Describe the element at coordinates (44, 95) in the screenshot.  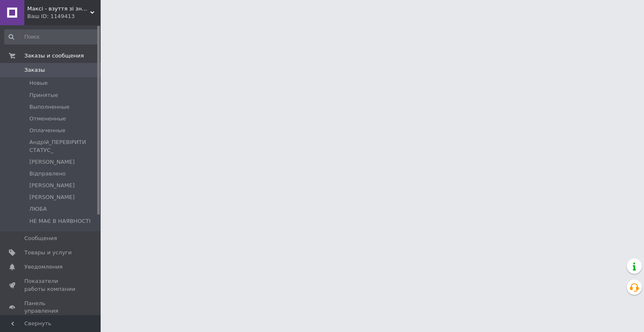
I see `span: Принятые` at that location.